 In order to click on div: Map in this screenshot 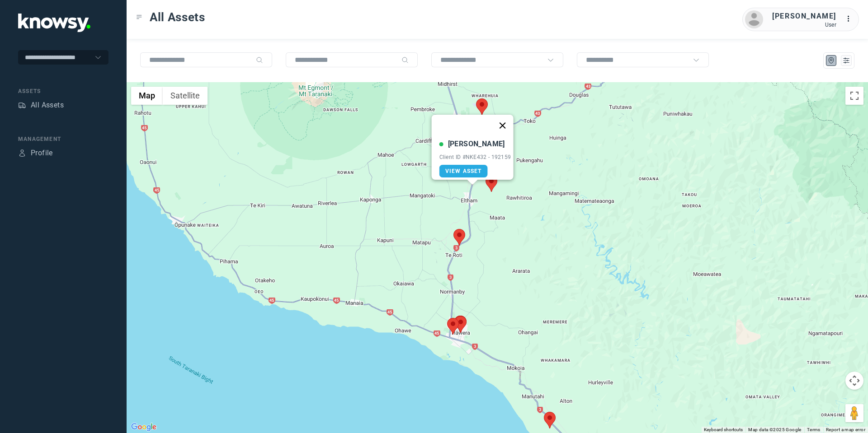, I will do `click(831, 61)`.